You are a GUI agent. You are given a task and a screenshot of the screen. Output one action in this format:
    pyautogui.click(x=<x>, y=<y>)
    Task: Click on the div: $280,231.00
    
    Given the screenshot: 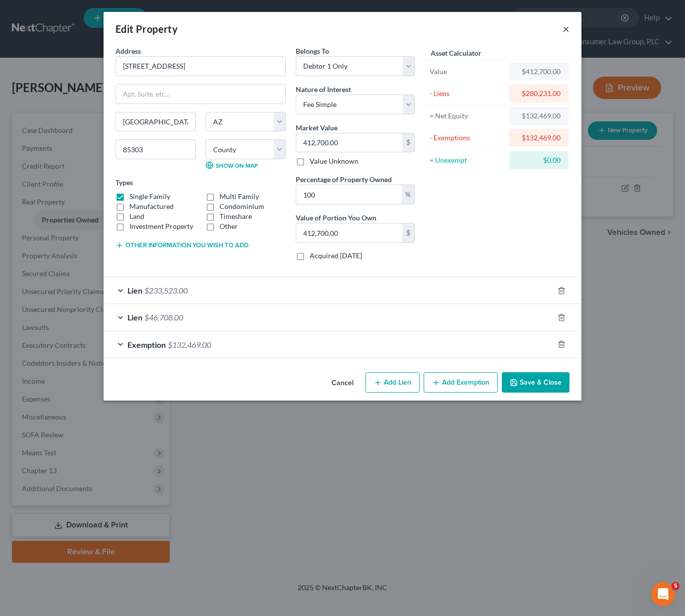 What is the action you would take?
    pyautogui.click(x=539, y=94)
    